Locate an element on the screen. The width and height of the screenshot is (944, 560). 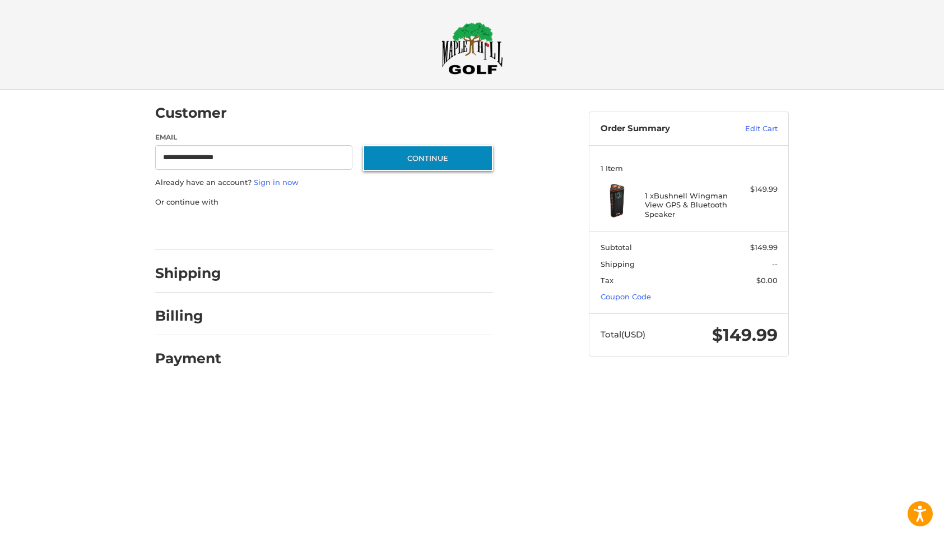
h3: Order Summary is located at coordinates (661, 129).